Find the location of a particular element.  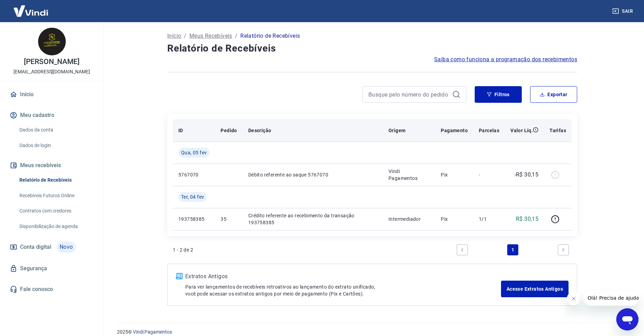

p: Início is located at coordinates (174, 36).